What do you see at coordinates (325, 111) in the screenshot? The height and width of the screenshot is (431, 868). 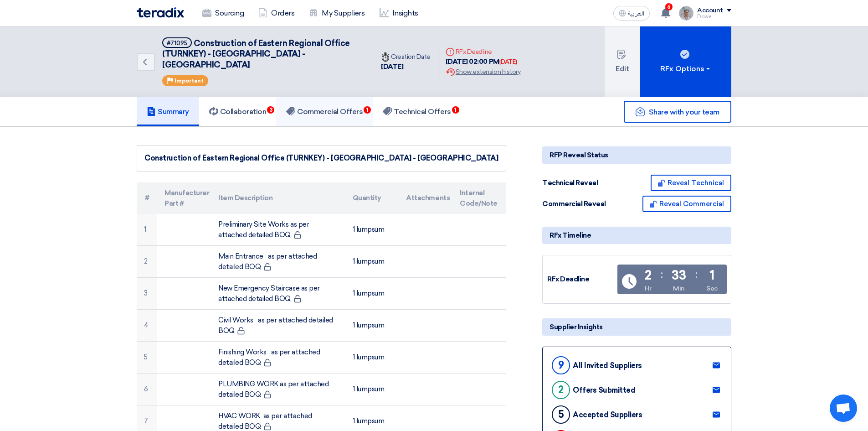 I see `a: Commercial Offers1` at bounding box center [325, 111].